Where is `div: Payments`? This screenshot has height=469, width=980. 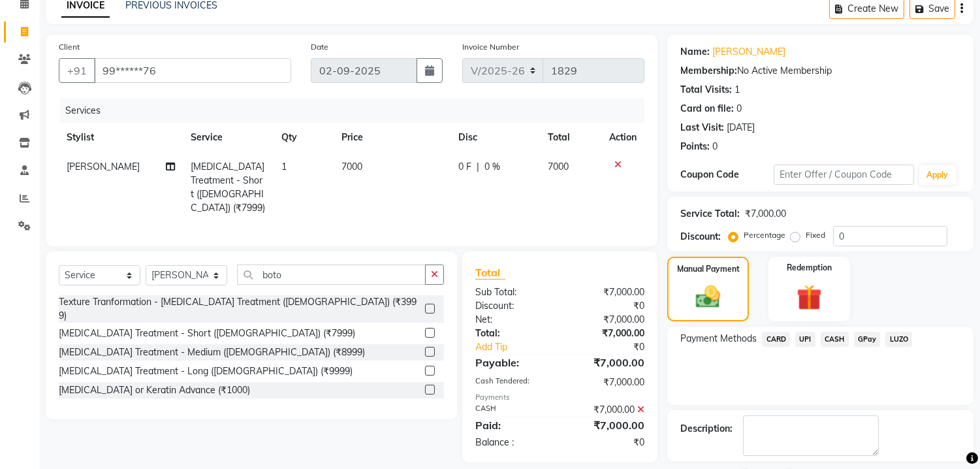
div: Payments is located at coordinates (559, 397).